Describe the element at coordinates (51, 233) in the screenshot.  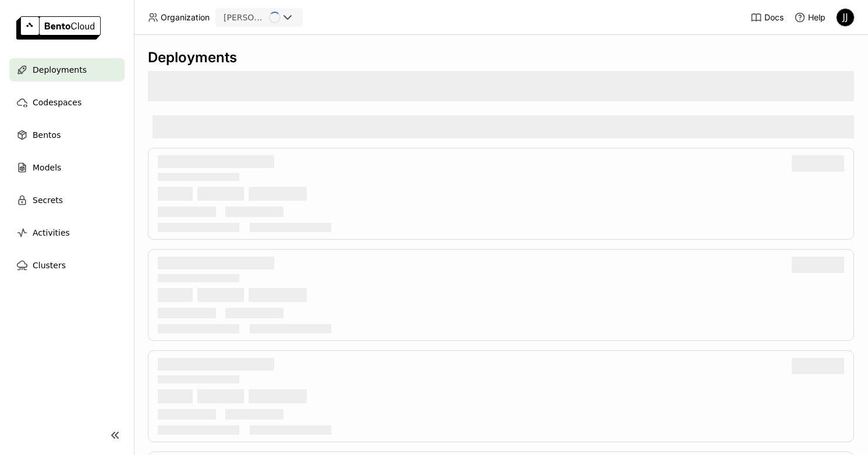
I see `span: Activities` at that location.